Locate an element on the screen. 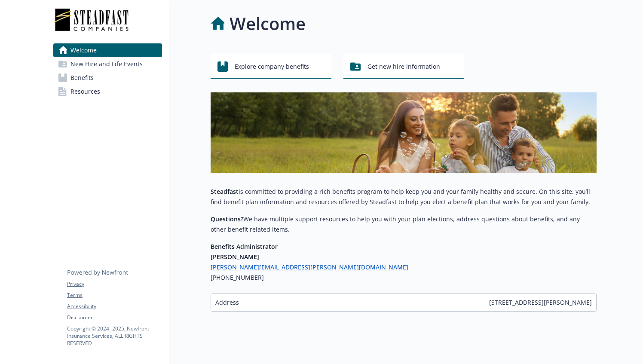 The width and height of the screenshot is (643, 364). strong: Steadfast is located at coordinates (224, 191).